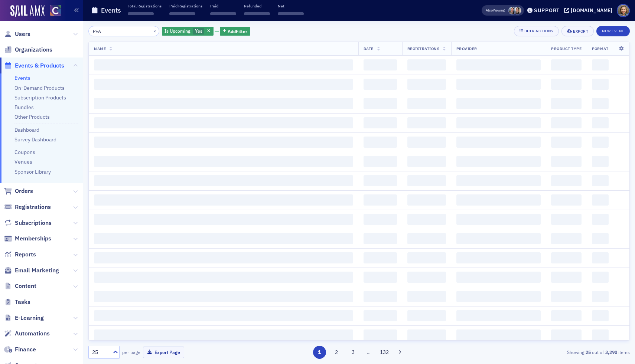 The width and height of the screenshot is (635, 364). Describe the element at coordinates (33, 172) in the screenshot. I see `a: Sponsor Library` at that location.